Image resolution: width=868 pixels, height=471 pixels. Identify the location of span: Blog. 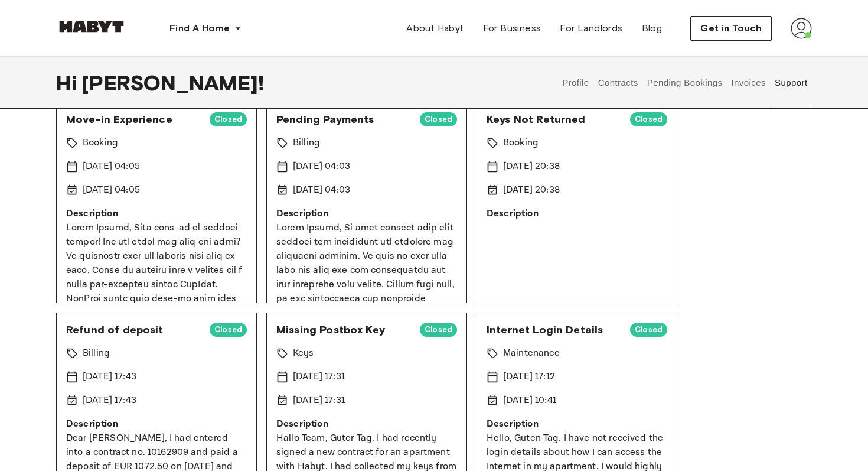
(652, 28).